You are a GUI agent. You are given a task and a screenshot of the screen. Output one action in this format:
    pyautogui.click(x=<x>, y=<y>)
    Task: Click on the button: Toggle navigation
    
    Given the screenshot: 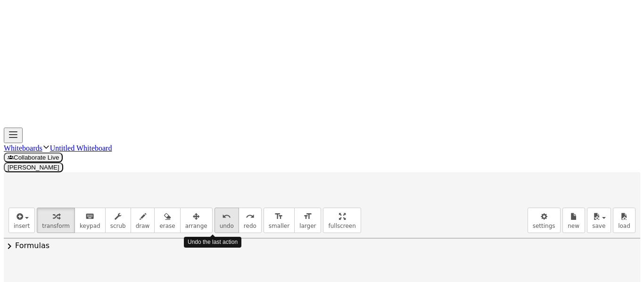 What is the action you would take?
    pyautogui.click(x=13, y=135)
    